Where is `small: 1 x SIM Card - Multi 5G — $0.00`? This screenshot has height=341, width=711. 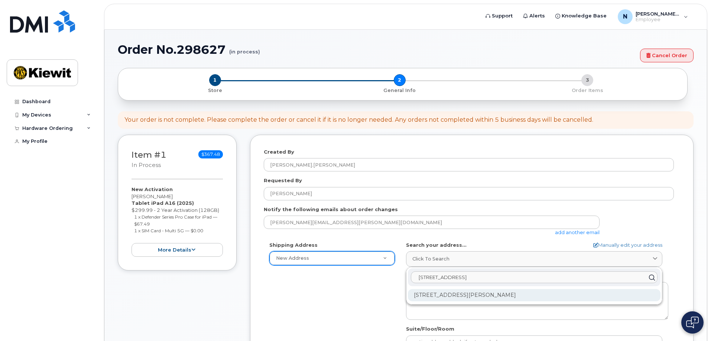
small: 1 x SIM Card - Multi 5G — $0.00 is located at coordinates (169, 231).